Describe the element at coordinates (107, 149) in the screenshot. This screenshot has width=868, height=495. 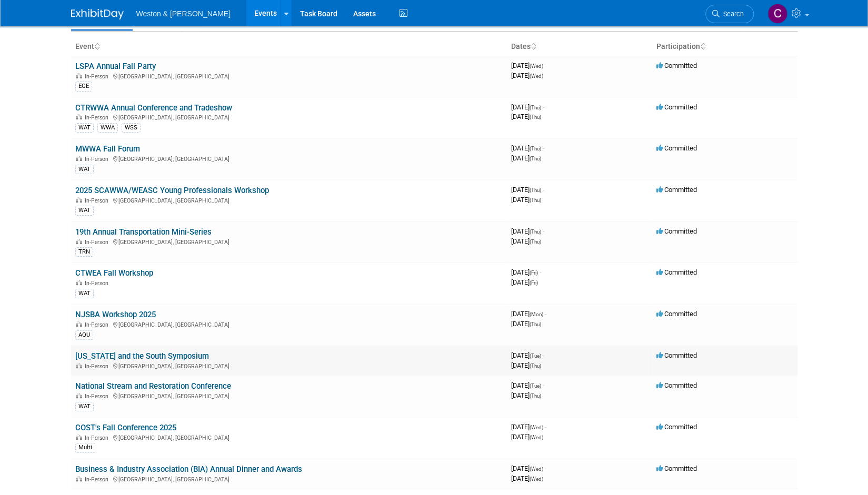
I see `a: MWWA Fall Forum` at that location.